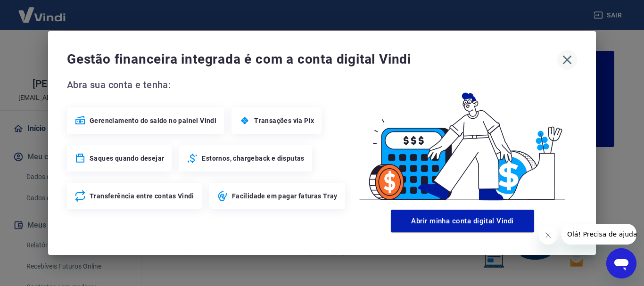  What do you see at coordinates (462, 221) in the screenshot?
I see `button: Abrir minha conta digital Vindi` at bounding box center [462, 221].